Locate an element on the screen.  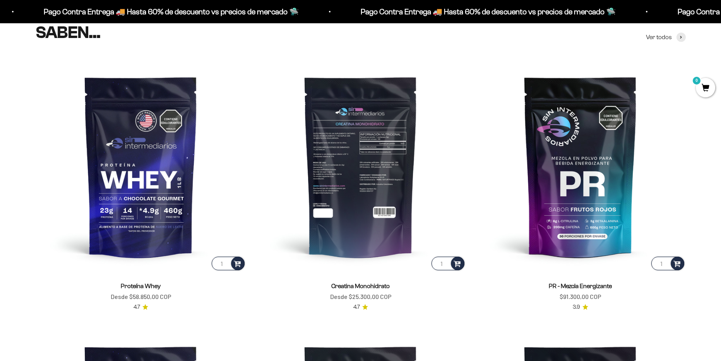
a: Proteína Whey is located at coordinates (141, 285).